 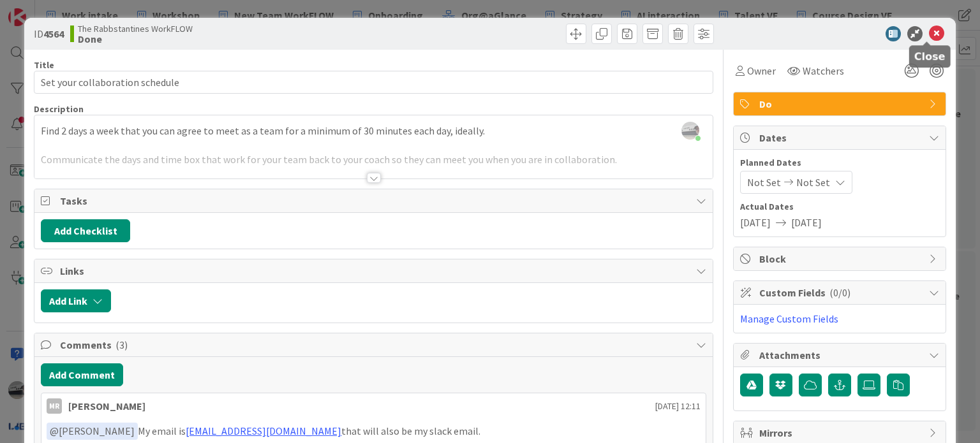 I want to click on span: Description, so click(x=59, y=109).